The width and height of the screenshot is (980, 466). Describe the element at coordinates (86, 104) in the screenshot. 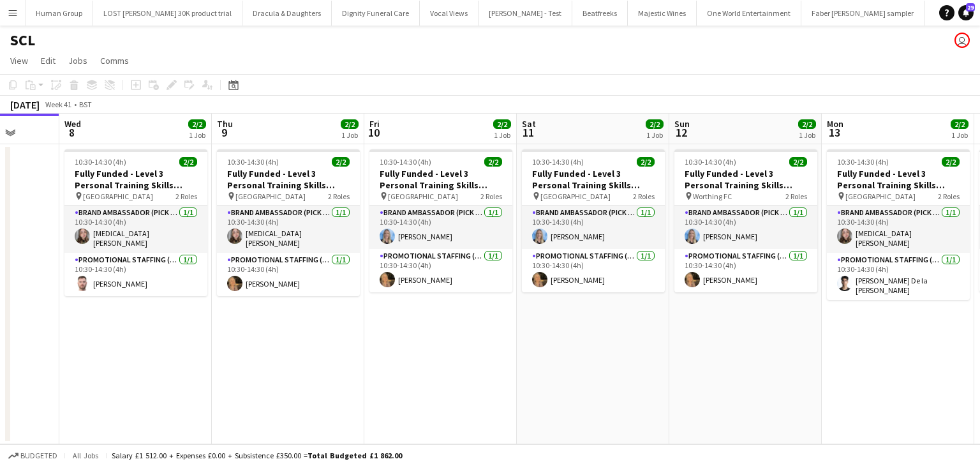

I see `div: BST` at that location.